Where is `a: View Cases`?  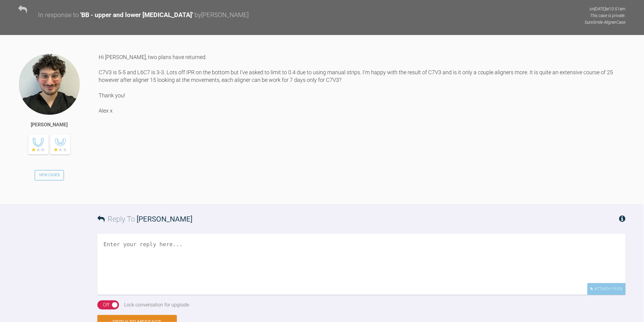 a: View Cases is located at coordinates (49, 175).